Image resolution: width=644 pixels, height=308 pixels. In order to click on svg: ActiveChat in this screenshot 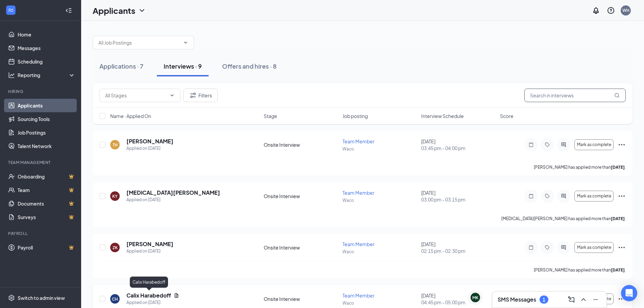, I will do `click(563, 196)`.